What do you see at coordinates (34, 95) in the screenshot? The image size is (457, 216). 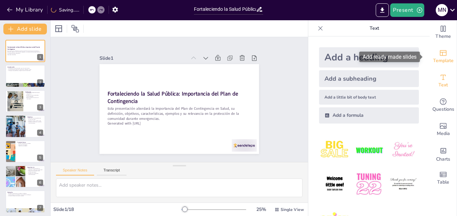 I see `p: Establece recursos, protocolos y responsabilidades.` at bounding box center [34, 95].